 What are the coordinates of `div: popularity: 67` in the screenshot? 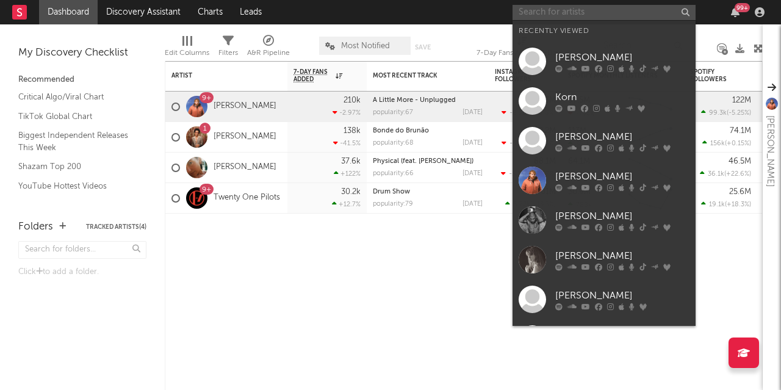 It's located at (393, 112).